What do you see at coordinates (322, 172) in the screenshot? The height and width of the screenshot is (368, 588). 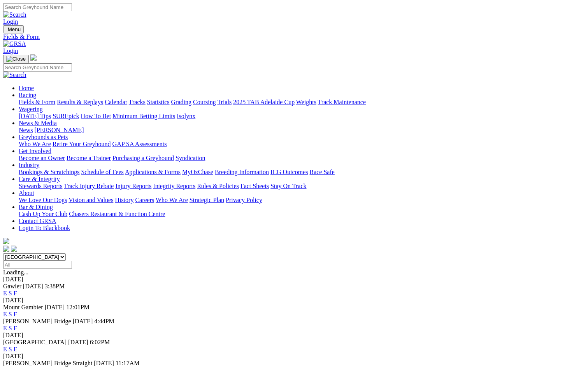 I see `a: Race Safe` at bounding box center [322, 172].